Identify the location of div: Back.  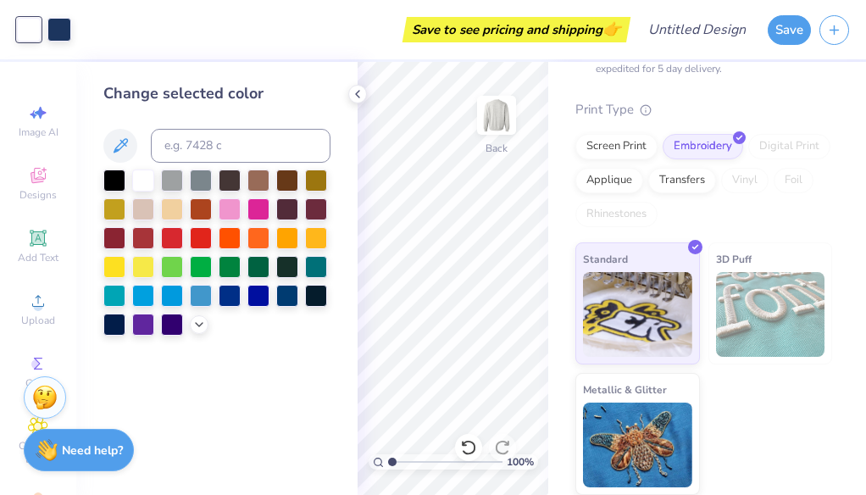
(496, 148).